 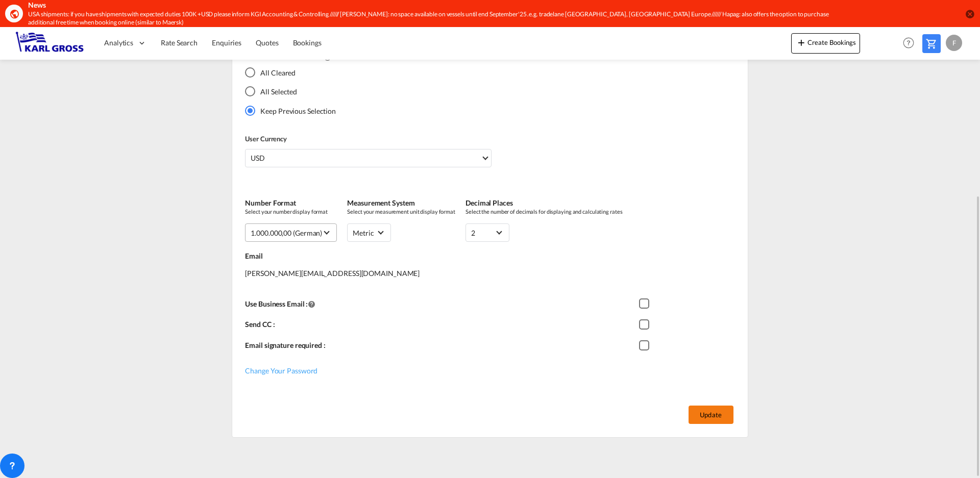 I want to click on div: 2, so click(x=473, y=233).